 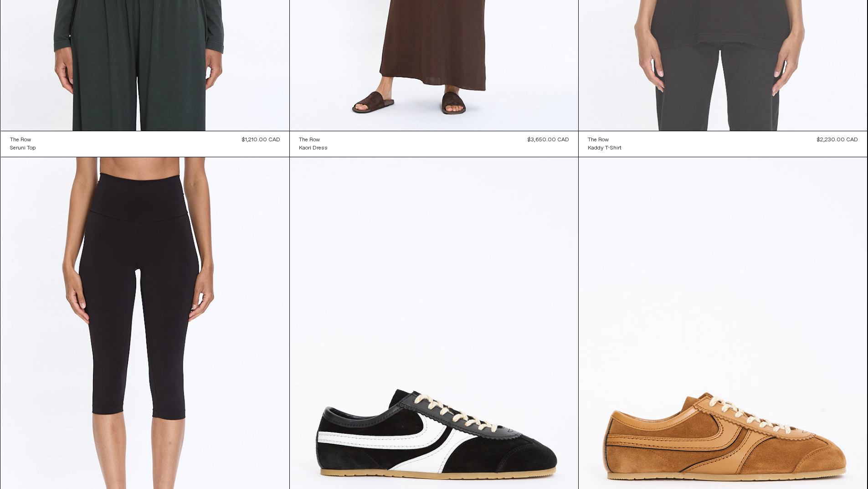 What do you see at coordinates (313, 148) in the screenshot?
I see `div: Kaori Dress` at bounding box center [313, 148].